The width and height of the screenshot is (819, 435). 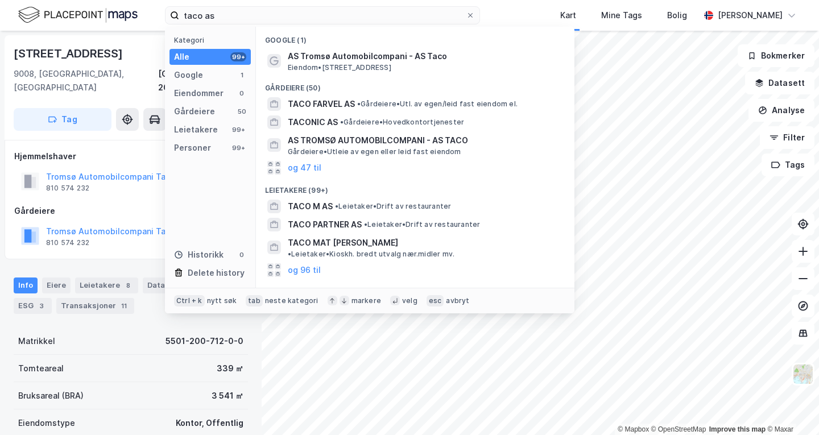 I want to click on div: Transaksjoner, so click(x=95, y=306).